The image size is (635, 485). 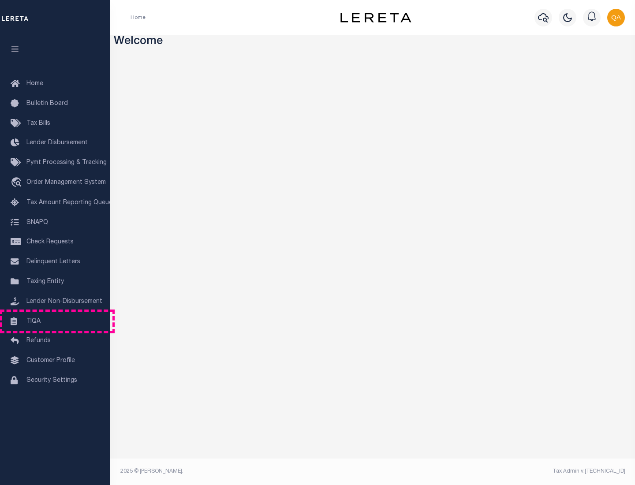 I want to click on i: travel_explore, so click(x=18, y=183).